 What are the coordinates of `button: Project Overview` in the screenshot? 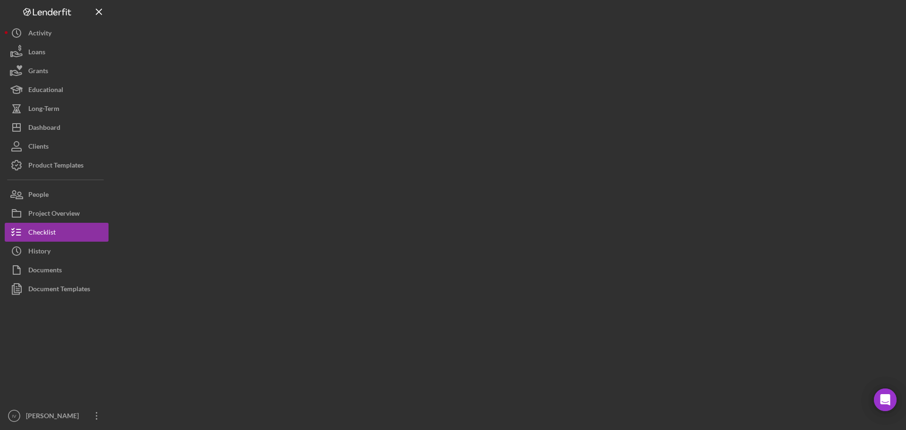 It's located at (57, 213).